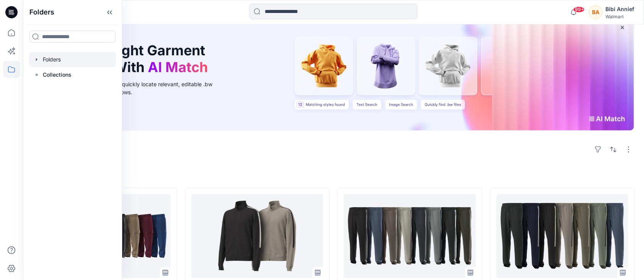 The width and height of the screenshot is (644, 280). What do you see at coordinates (562, 236) in the screenshot?
I see `a: AW Mens Track Pant (1)` at bounding box center [562, 236].